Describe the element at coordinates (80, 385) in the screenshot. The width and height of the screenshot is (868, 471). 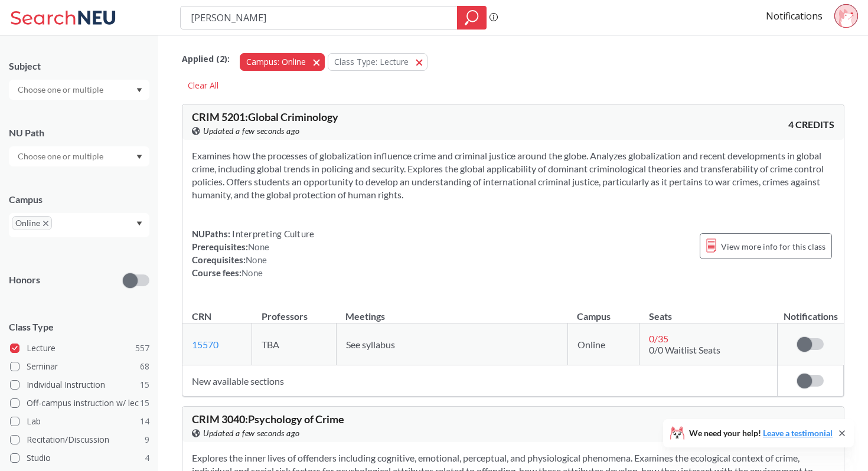
I see `label: Individual Instruction` at that location.